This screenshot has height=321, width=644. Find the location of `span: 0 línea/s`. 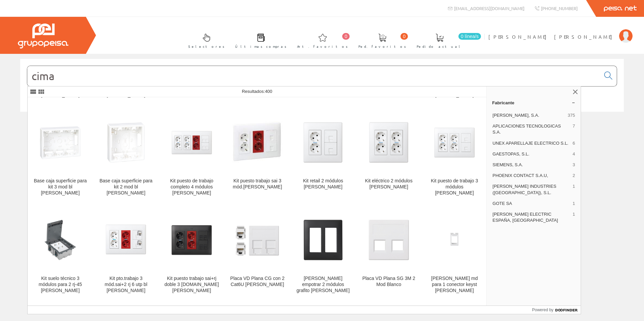

span: 0 línea/s is located at coordinates (470, 36).